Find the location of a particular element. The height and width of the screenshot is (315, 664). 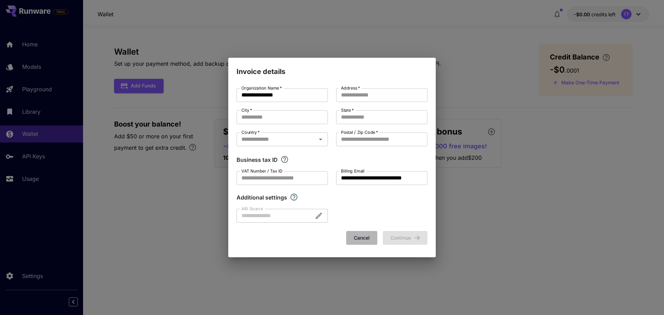

label: Organization Name is located at coordinates (261, 88).